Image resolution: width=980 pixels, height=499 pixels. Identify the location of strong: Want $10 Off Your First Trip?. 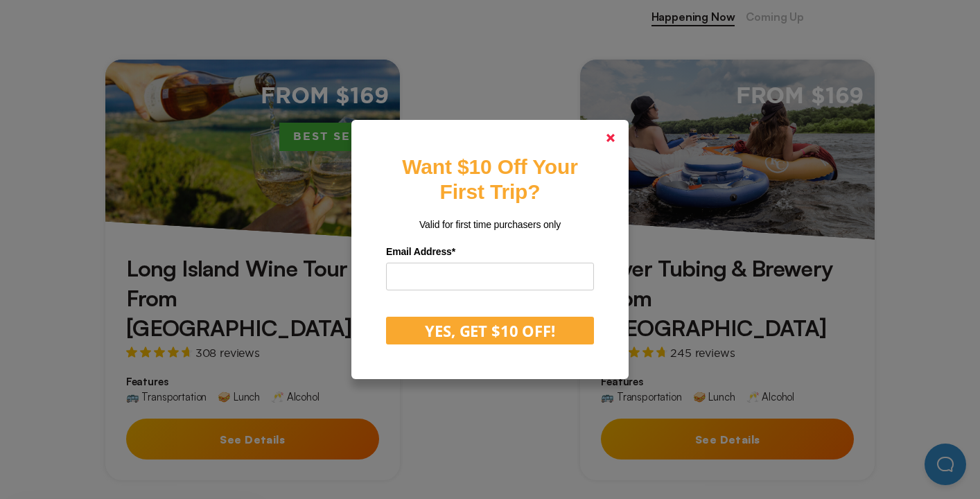
(490, 179).